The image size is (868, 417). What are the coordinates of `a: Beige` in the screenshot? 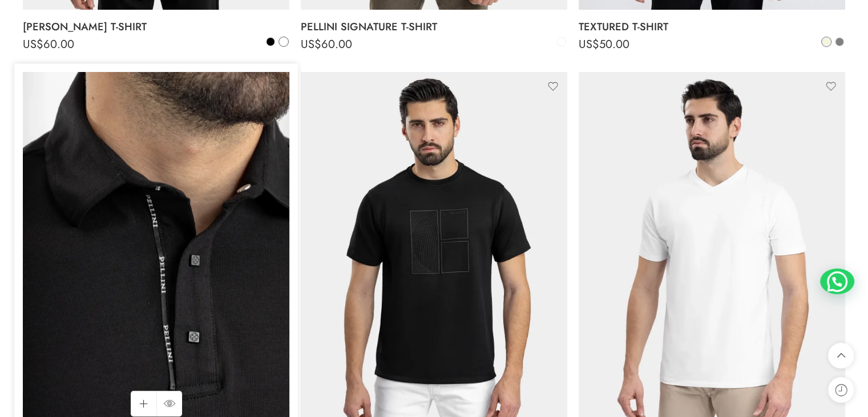 It's located at (826, 42).